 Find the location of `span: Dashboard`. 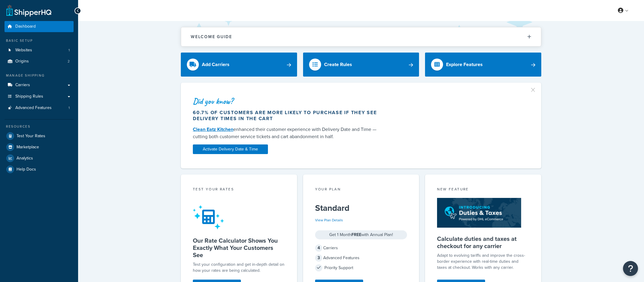

span: Dashboard is located at coordinates (26, 26).